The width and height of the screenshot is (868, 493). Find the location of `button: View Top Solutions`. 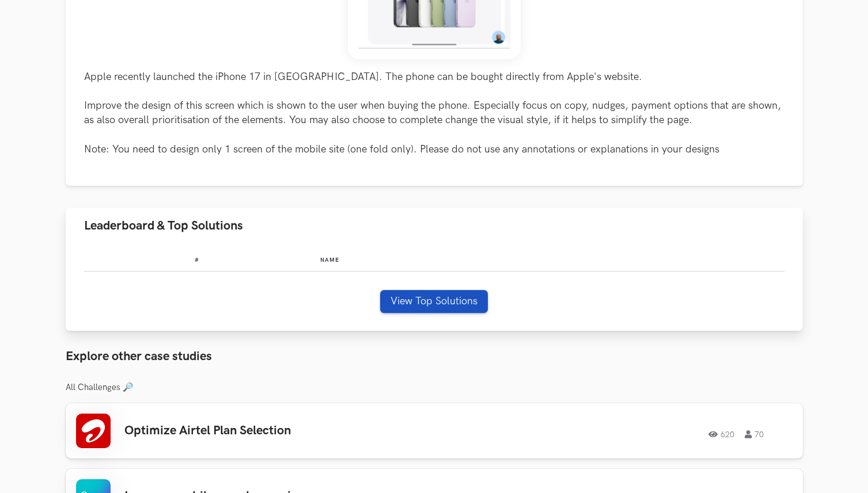

button: View Top Solutions is located at coordinates (434, 301).